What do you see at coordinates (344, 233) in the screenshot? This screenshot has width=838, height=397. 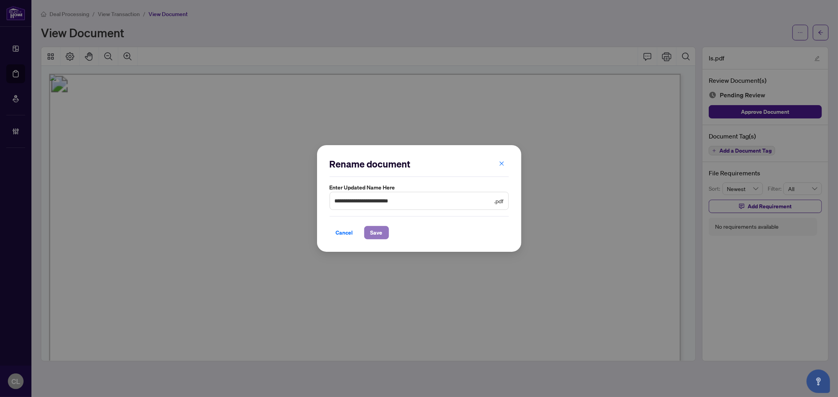 I see `span: Cancel` at bounding box center [344, 233].